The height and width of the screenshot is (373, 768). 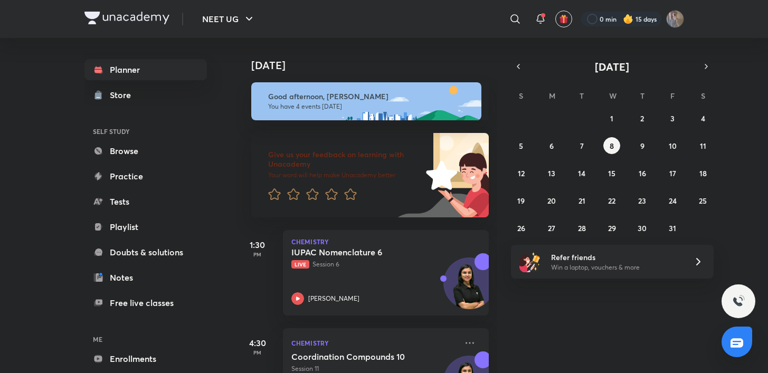 I want to click on a: Company Logo, so click(x=127, y=19).